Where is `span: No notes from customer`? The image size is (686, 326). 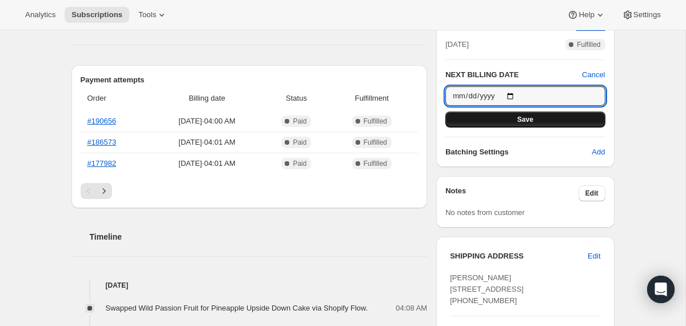
span: No notes from customer is located at coordinates (485, 212).